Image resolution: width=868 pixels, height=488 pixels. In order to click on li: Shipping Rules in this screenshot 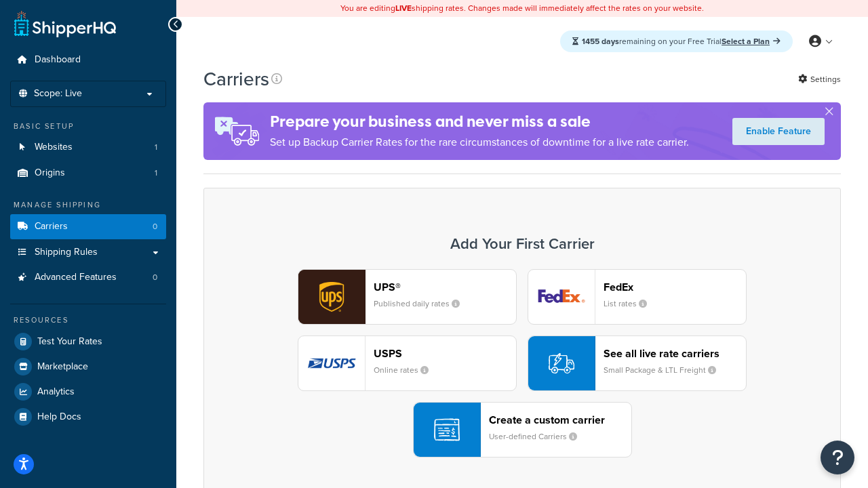, I will do `click(89, 252)`.